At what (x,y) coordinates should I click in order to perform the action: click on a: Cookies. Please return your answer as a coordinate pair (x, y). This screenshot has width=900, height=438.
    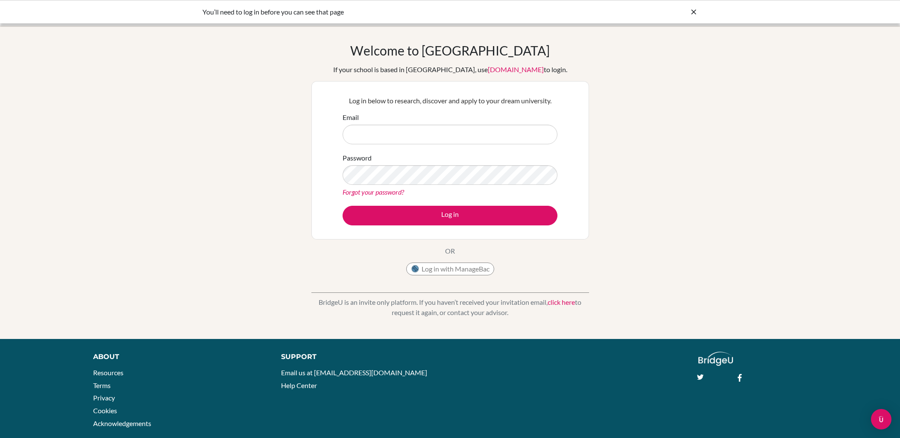
    Looking at the image, I should click on (105, 410).